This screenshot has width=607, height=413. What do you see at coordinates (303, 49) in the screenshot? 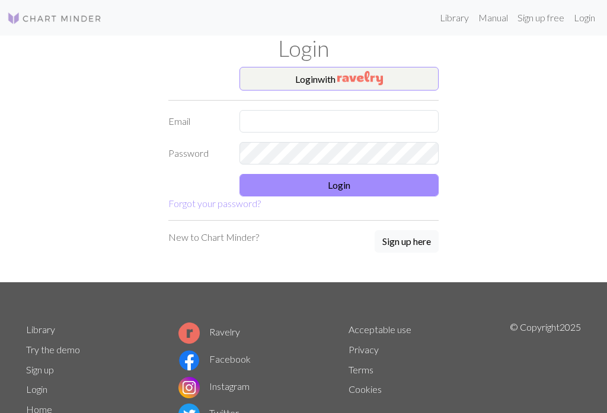
I see `h1: Login` at bounding box center [303, 49].